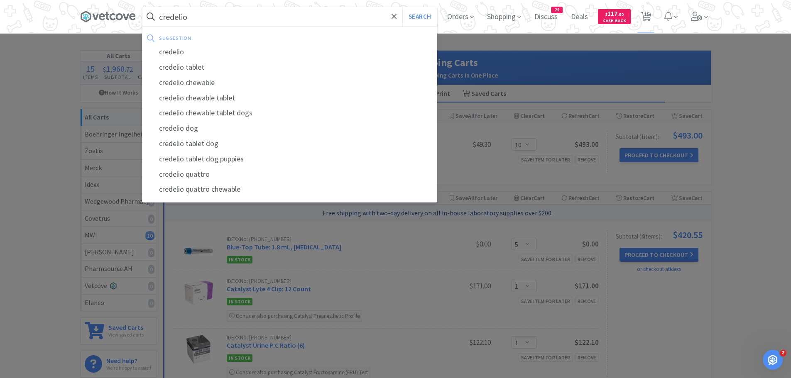  I want to click on div: credelio dog, so click(290, 128).